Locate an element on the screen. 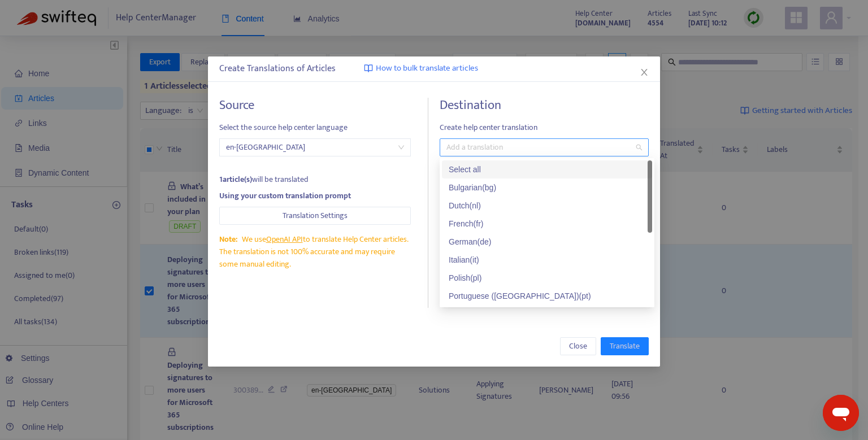 This screenshot has height=440, width=868. h4: Destination is located at coordinates (544, 105).